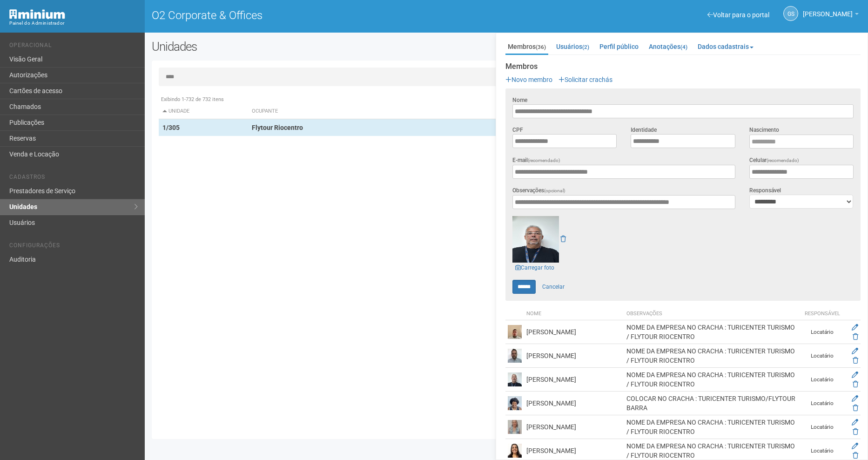 This screenshot has width=868, height=460. Describe the element at coordinates (726, 47) in the screenshot. I see `a: Dados cadastrais` at that location.